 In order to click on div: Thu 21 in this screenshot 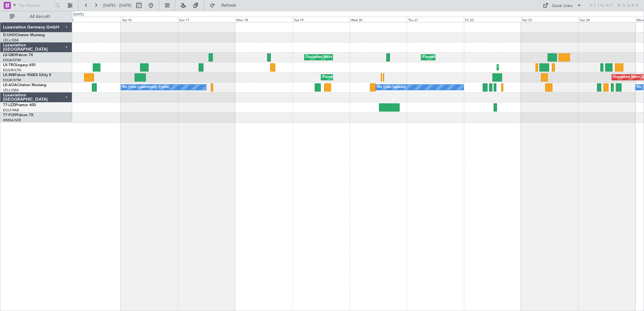, I will do `click(435, 19)`.